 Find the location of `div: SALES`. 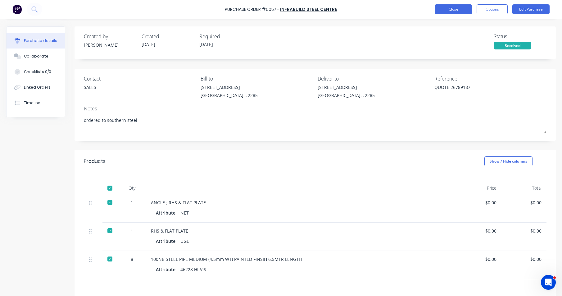

div: SALES is located at coordinates (90, 87).